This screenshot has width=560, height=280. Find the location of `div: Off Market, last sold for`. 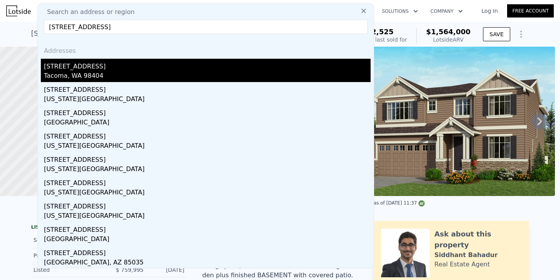

div: Off Market, last sold for is located at coordinates (375, 40).